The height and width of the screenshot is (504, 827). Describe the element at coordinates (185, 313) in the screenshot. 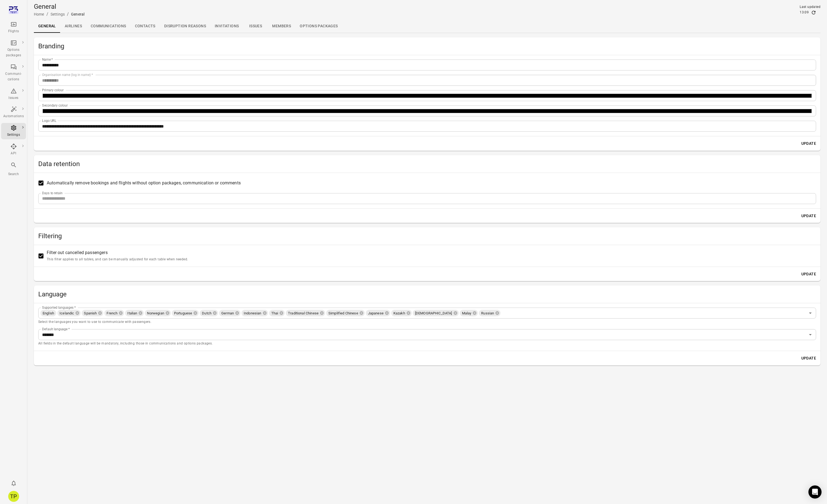

I see `div: Portuguese` at that location.